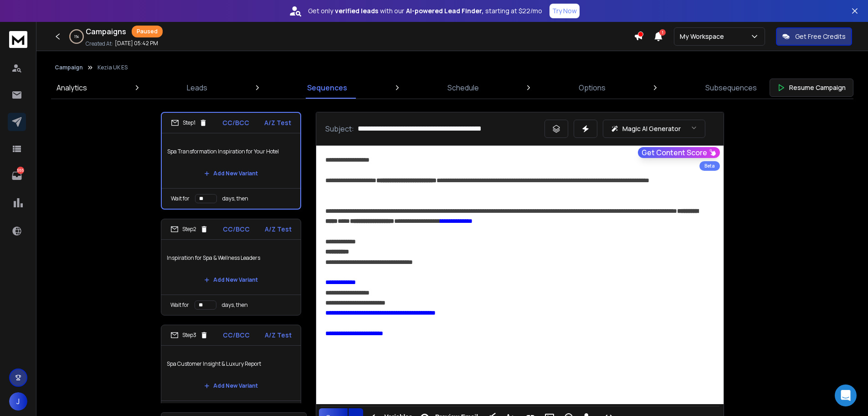 This screenshot has height=416, width=868. I want to click on button: Get Content Score, so click(680, 153).